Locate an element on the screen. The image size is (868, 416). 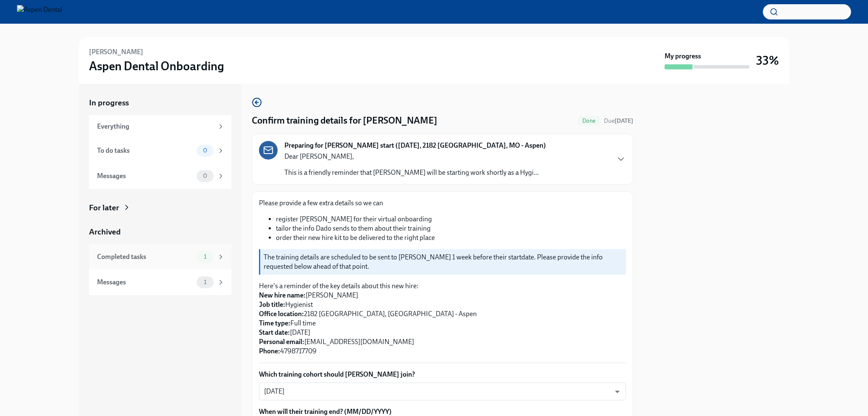
h3: Aspen Dental Onboarding is located at coordinates (156, 66).